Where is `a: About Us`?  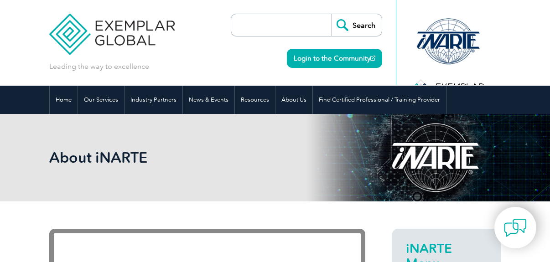 a: About Us is located at coordinates (294, 100).